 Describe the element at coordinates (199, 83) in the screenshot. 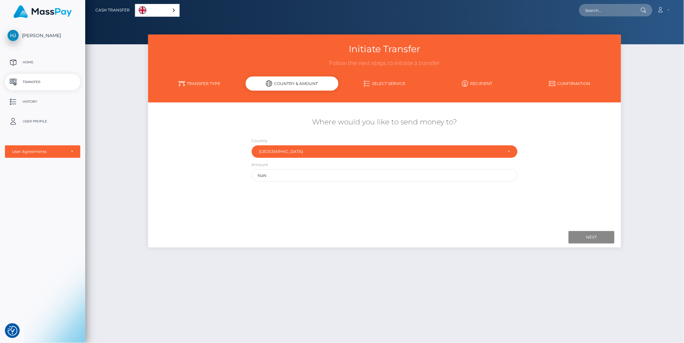

I see `a: Transfer Type` at that location.